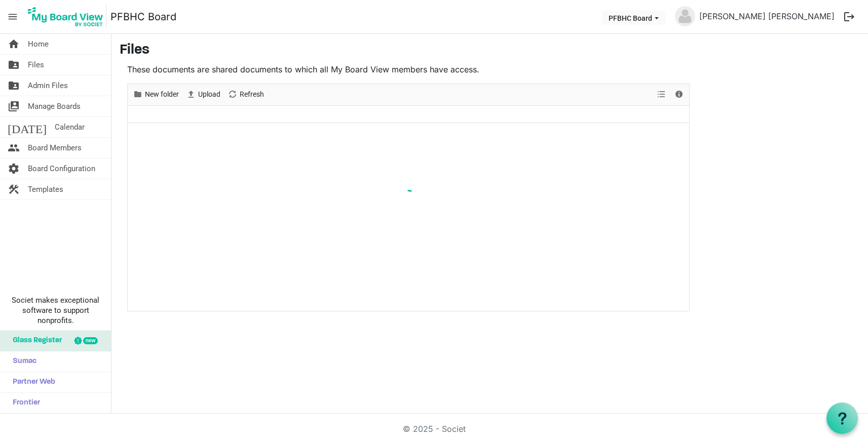 Image resolution: width=868 pixels, height=444 pixels. I want to click on span: Board Members, so click(55, 148).